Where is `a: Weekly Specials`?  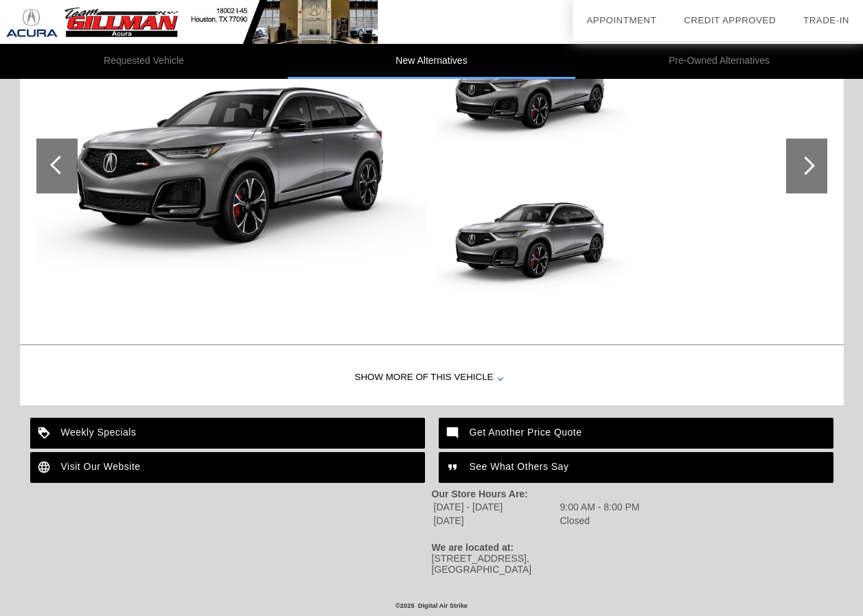
a: Weekly Specials is located at coordinates (227, 433).